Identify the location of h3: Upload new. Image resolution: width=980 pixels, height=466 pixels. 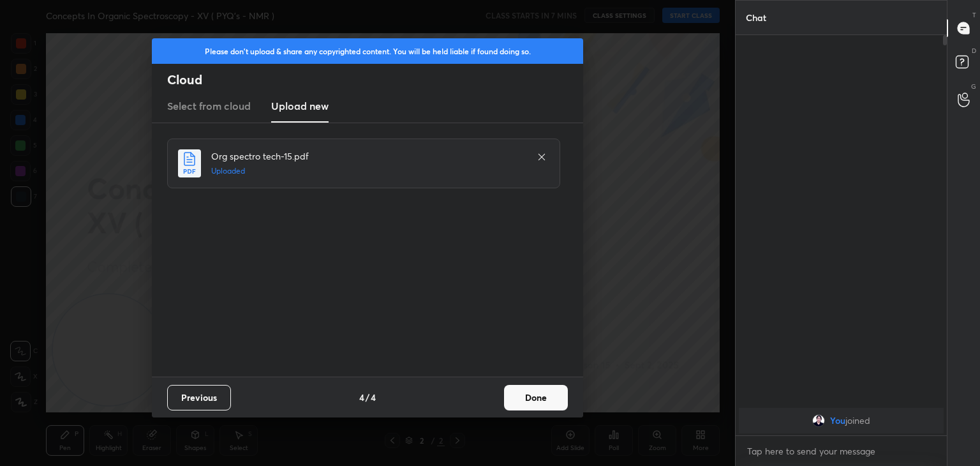
(300, 106).